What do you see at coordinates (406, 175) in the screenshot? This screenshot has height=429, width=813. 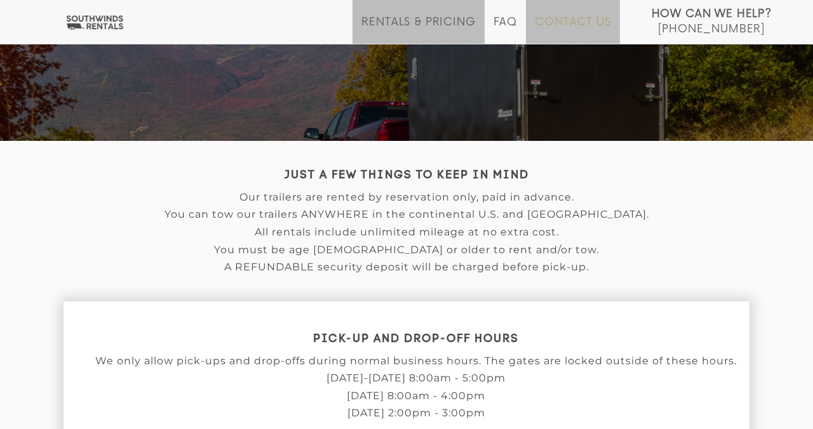 I see `strong: JUST A FEW THINGS TO KEEP IN MIND` at bounding box center [406, 175].